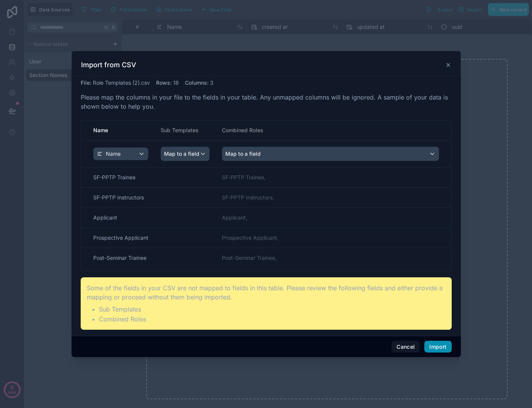 The width and height of the screenshot is (532, 408). Describe the element at coordinates (176, 83) in the screenshot. I see `span: 18` at that location.